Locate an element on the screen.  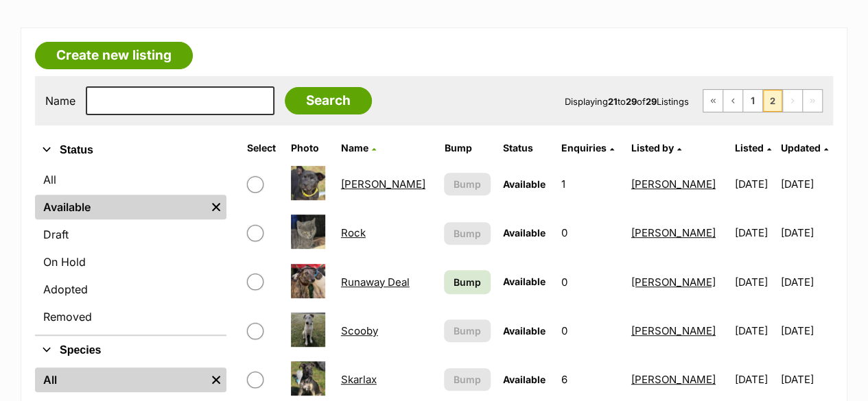
span: Next page is located at coordinates (793, 101).